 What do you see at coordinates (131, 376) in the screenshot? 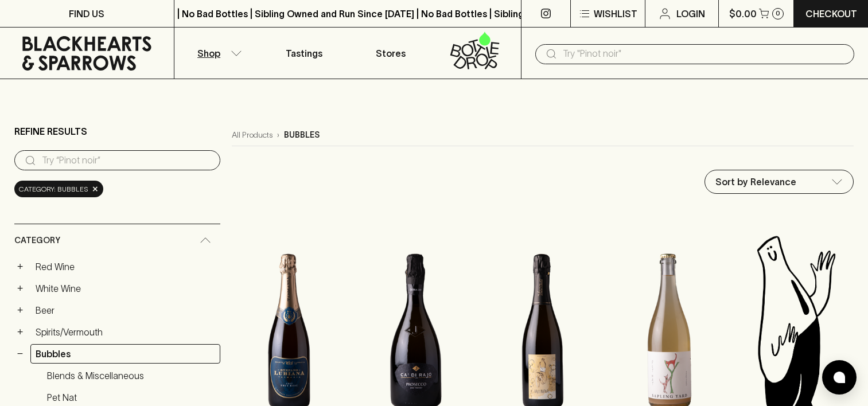
I see `a: Blends & Miscellaneous` at bounding box center [131, 376].